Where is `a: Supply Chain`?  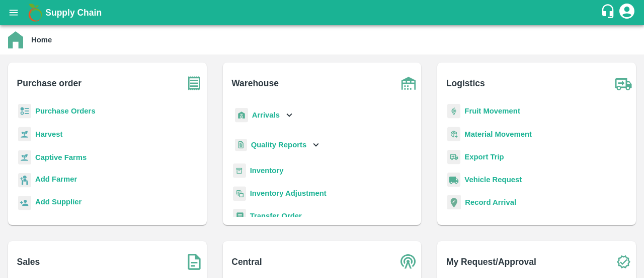
a: Supply Chain is located at coordinates (322, 13).